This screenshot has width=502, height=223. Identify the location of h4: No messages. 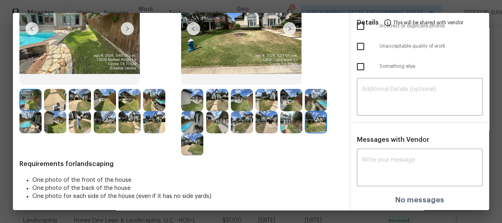
(419, 200).